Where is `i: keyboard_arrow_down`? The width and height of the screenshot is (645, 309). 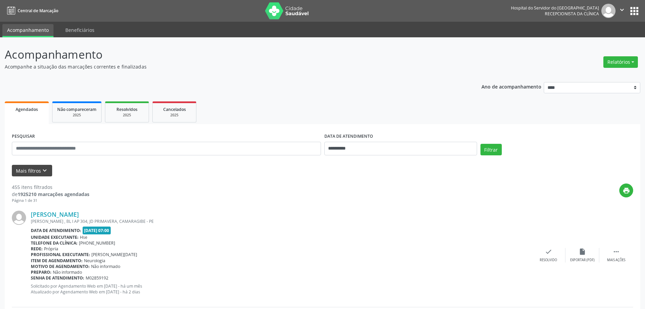 i: keyboard_arrow_down is located at coordinates (45, 170).